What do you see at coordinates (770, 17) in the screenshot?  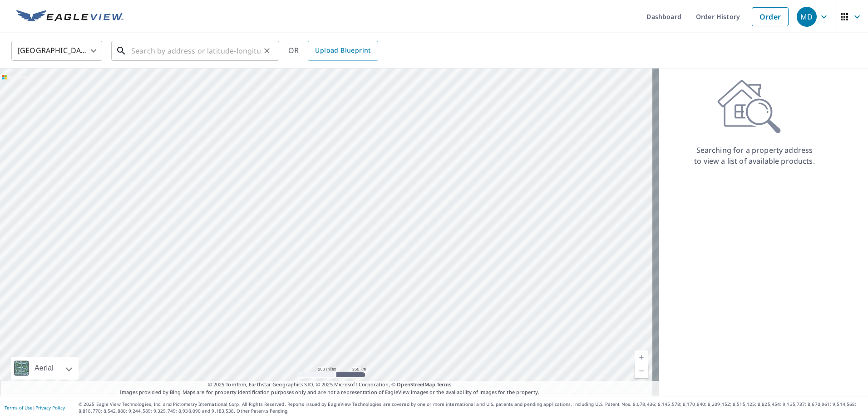 I see `a: Order` at bounding box center [770, 17].